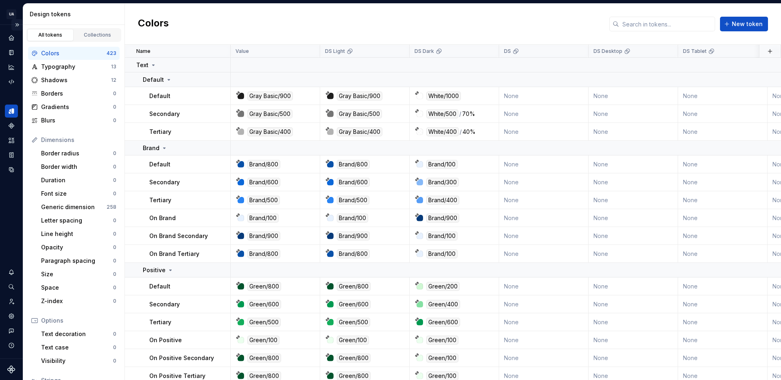  Describe the element at coordinates (11, 111) in the screenshot. I see `a: Design tokens` at that location.